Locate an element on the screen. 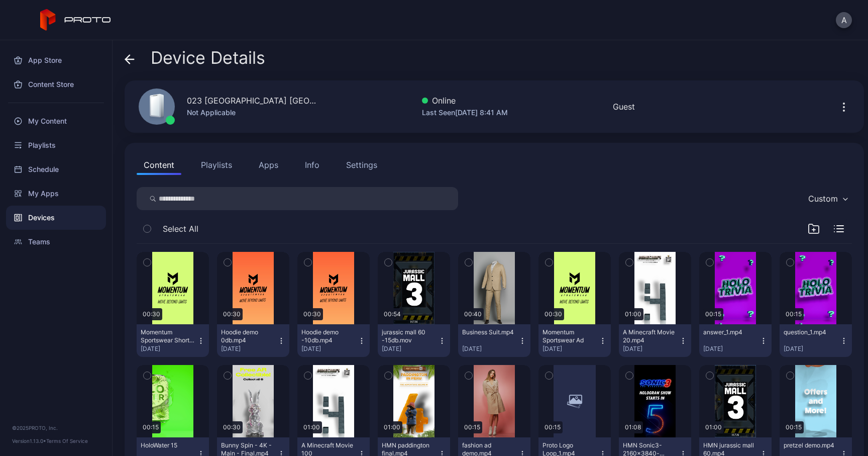  div: My Content is located at coordinates (56, 122).